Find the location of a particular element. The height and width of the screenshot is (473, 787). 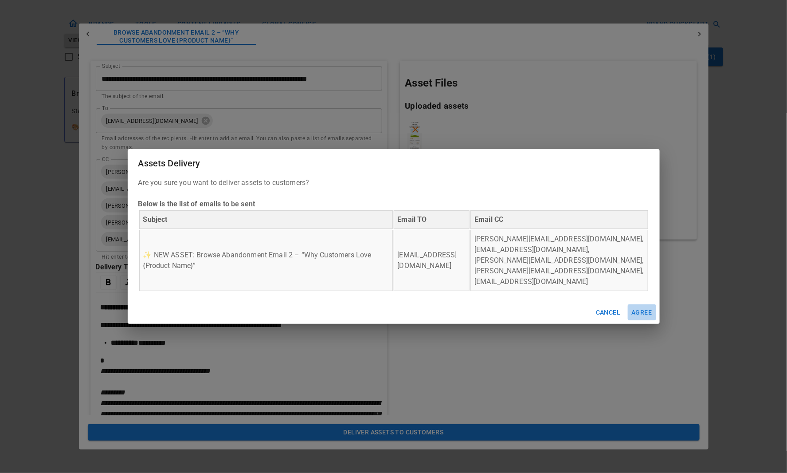

p: Are you sure you want to deliver assets to customers? is located at coordinates (394, 235).